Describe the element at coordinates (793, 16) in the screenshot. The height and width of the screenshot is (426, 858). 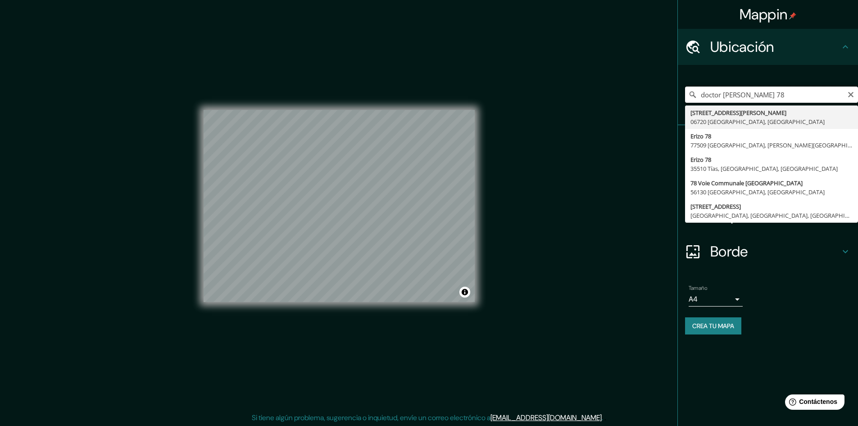
I see `img: pin-icon.png` at that location.